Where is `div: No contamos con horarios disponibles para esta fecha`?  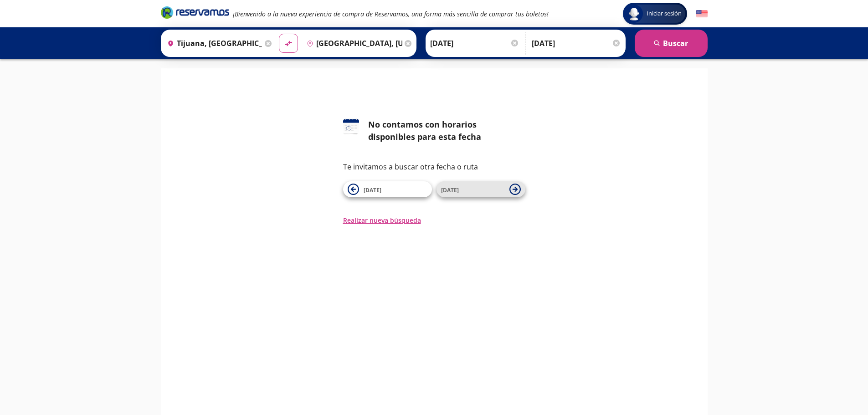
div: No contamos con horarios disponibles para esta fecha is located at coordinates (447, 131).